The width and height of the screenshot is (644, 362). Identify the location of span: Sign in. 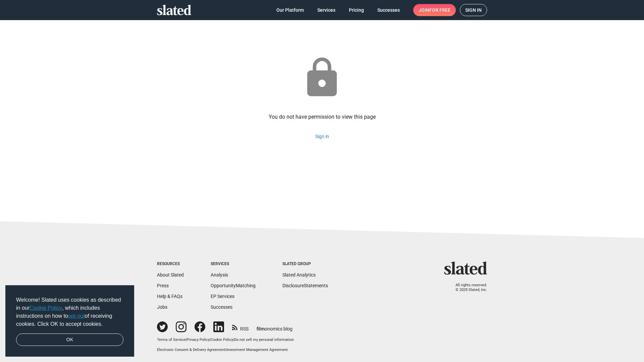
(473, 10).